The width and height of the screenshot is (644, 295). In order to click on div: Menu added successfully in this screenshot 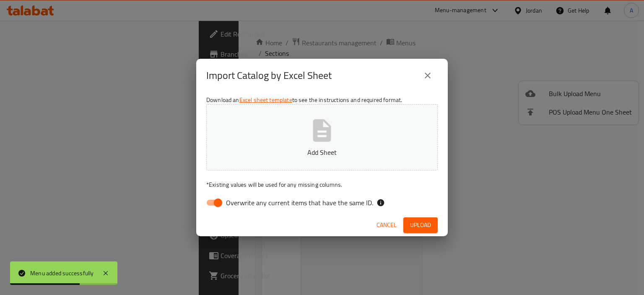, I will do `click(62, 273)`.